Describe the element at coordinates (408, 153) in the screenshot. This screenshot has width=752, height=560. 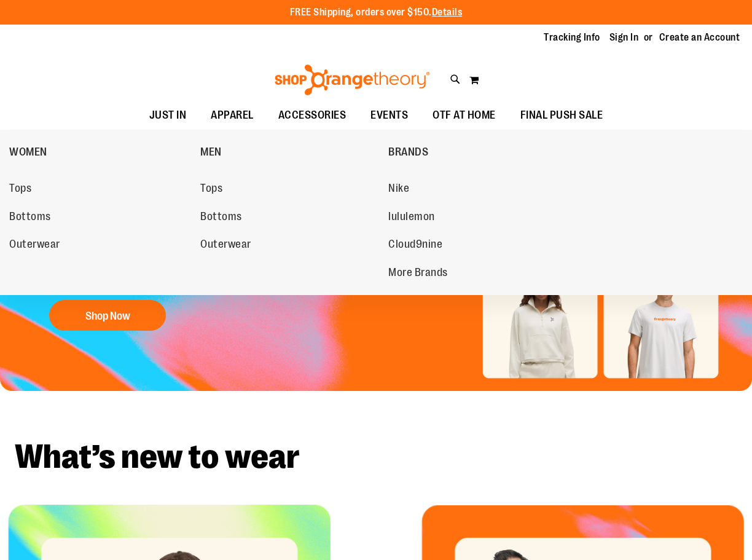
I see `span: BRANDS` at that location.